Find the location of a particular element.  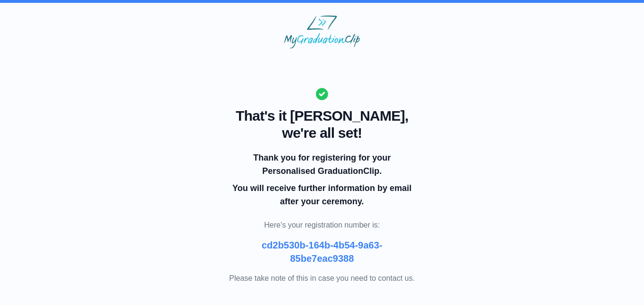

p: You will receive further information by email after your ceremony. is located at coordinates (322, 195).